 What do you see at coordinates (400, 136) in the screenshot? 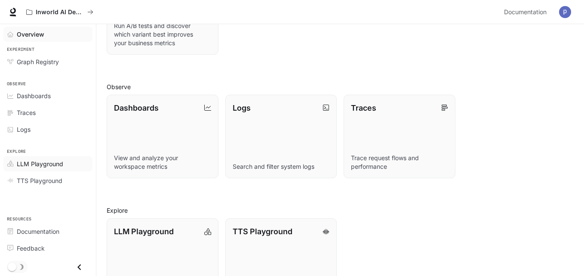
I see `a: TracesTrace request flows and performance` at bounding box center [400, 136].